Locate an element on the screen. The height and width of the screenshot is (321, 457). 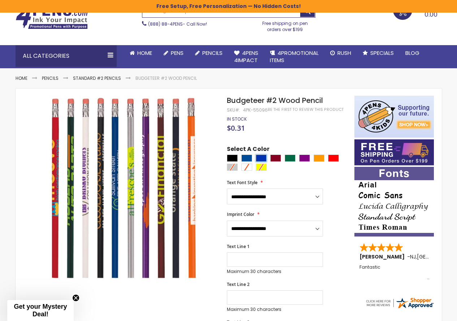
span: Specials is located at coordinates (382, 53).